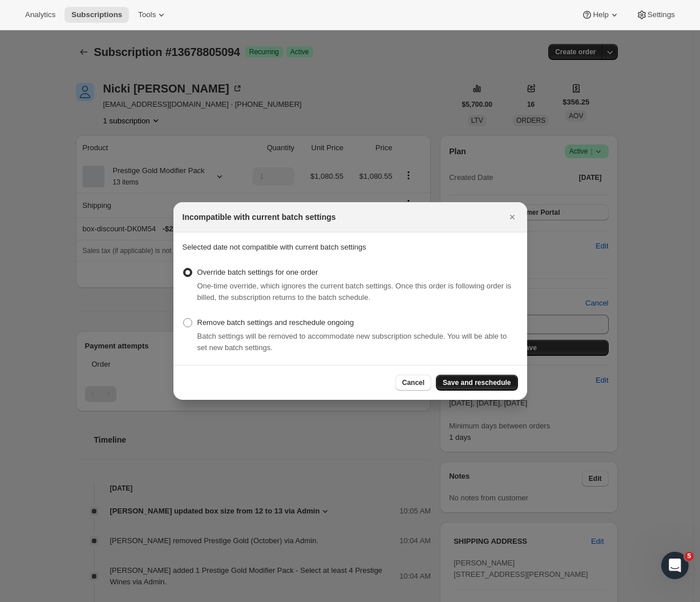 Image resolution: width=700 pixels, height=602 pixels. I want to click on button: Settings, so click(656, 15).